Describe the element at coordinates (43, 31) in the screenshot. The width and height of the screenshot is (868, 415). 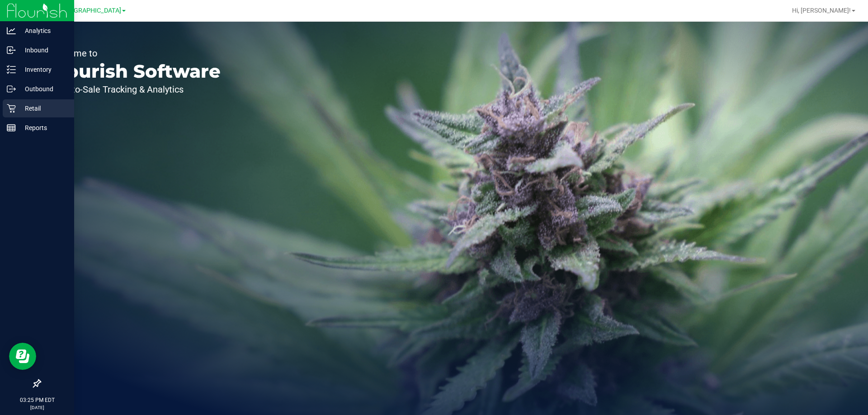
I see `p: Analytics` at that location.